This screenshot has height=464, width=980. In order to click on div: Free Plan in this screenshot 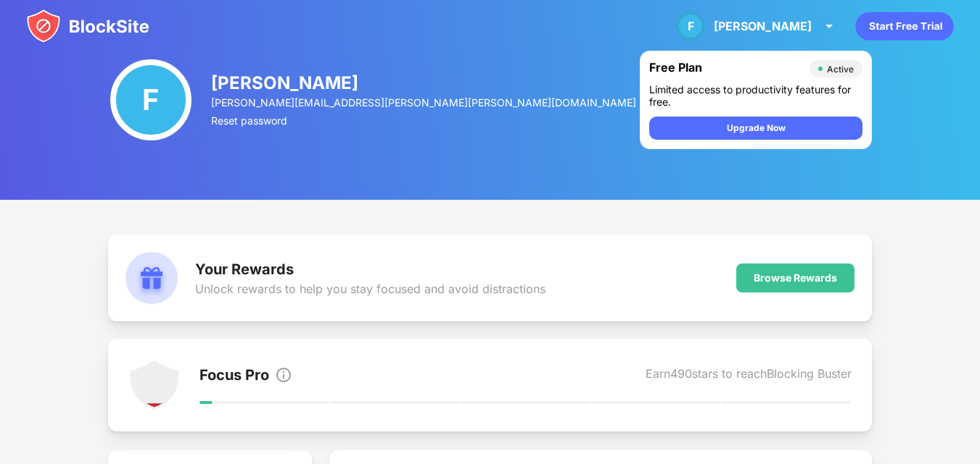, I will do `click(725, 69)`.